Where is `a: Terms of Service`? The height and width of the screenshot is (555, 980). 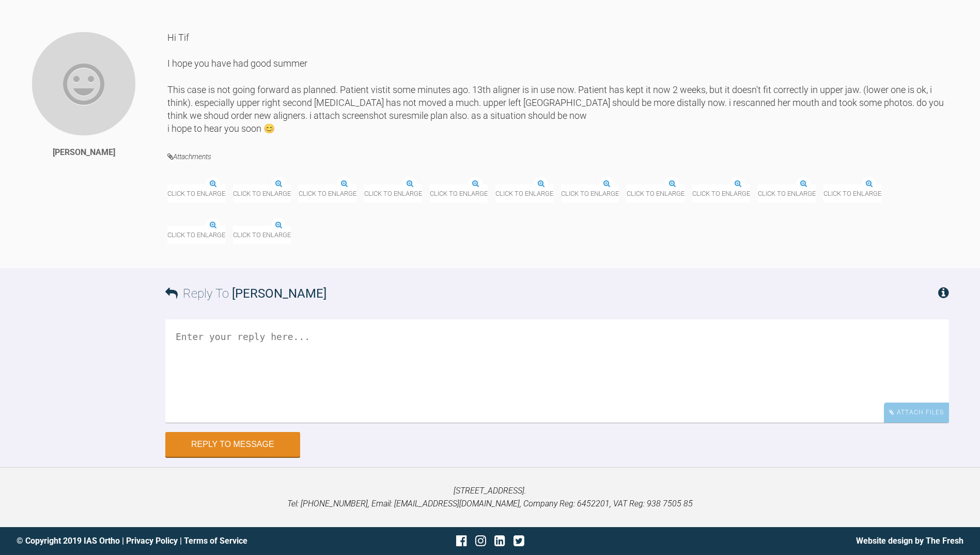 a: Terms of Service is located at coordinates (215, 541).